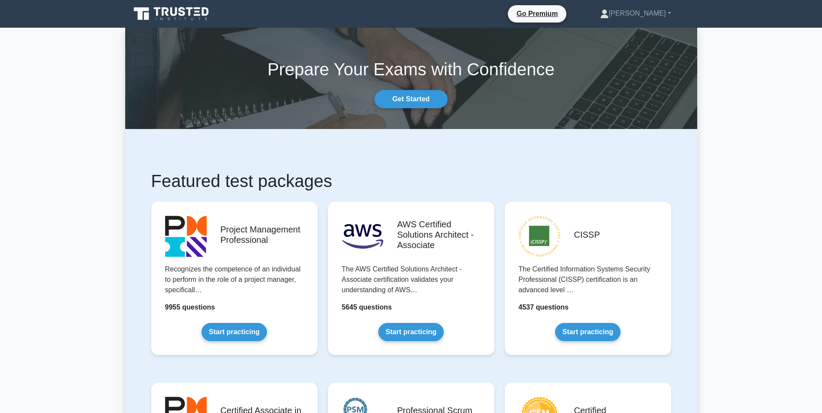  What do you see at coordinates (411, 99) in the screenshot?
I see `a: Get Started` at bounding box center [411, 99].